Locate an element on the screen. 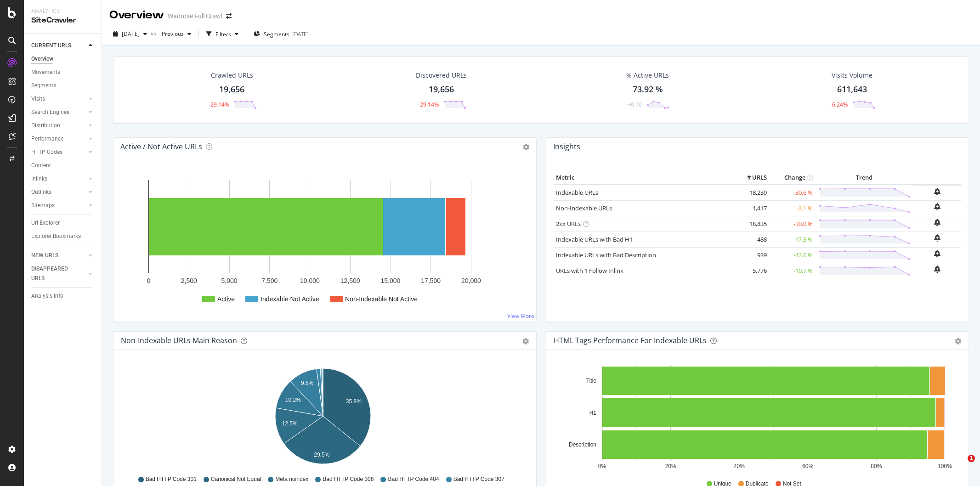  div: Waitrose Full Crawl is located at coordinates (195, 16).